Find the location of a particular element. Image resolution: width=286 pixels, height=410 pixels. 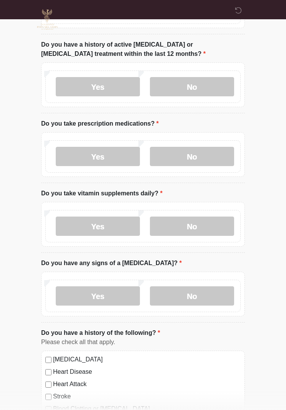

img: Diamond Phoenix Drips IV Hydration Logo is located at coordinates (47, 20).